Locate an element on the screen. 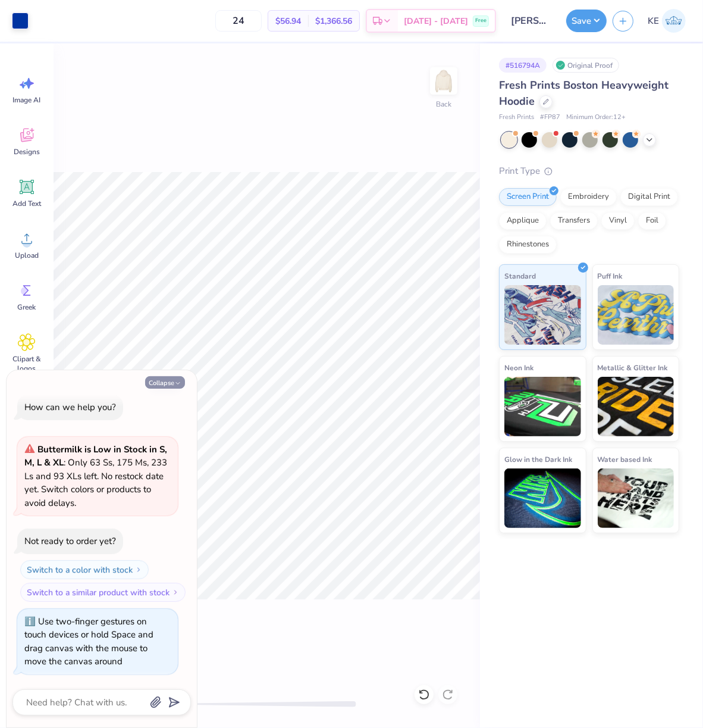  img: Kent Everic Delos Santos is located at coordinates (674, 21).